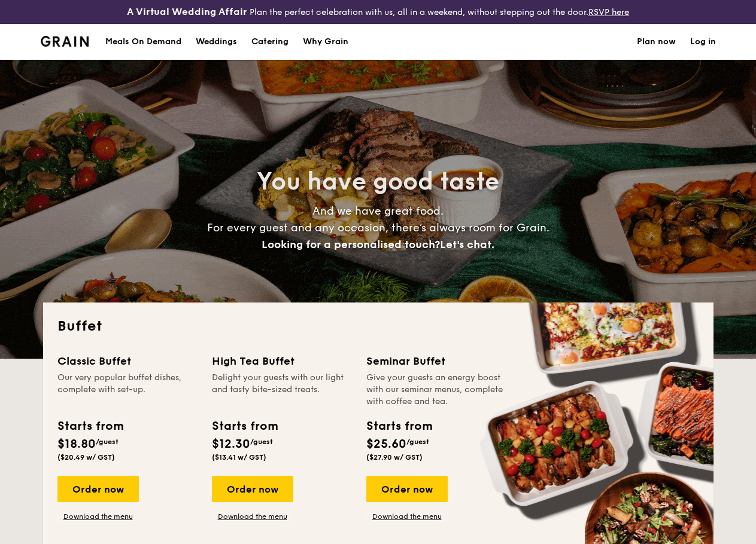 The width and height of the screenshot is (756, 544). What do you see at coordinates (436, 390) in the screenshot?
I see `div: Give your guests an energy boost with our seminar menus, complete with coffee and tea.` at bounding box center [436, 390].